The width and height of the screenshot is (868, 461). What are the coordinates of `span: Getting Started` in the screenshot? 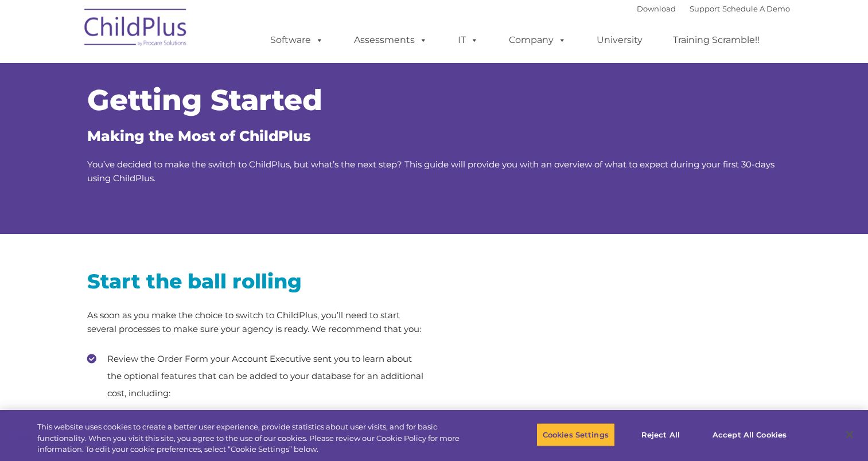 It's located at (205, 99).